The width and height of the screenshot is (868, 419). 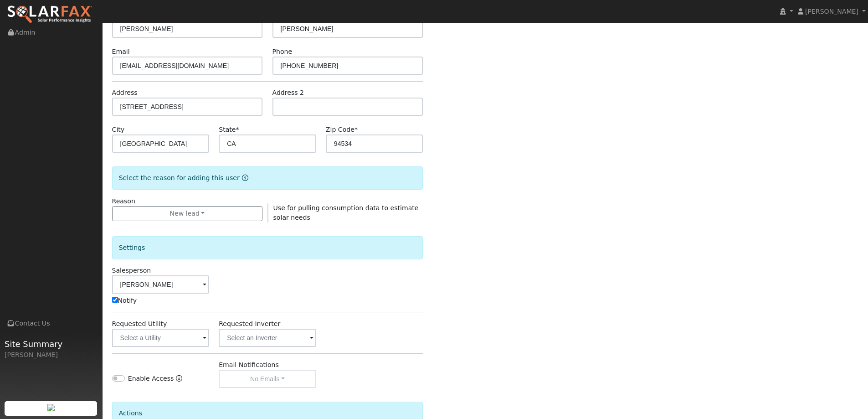 What do you see at coordinates (161, 284) in the screenshot?
I see `input: Select a User` at bounding box center [161, 284].